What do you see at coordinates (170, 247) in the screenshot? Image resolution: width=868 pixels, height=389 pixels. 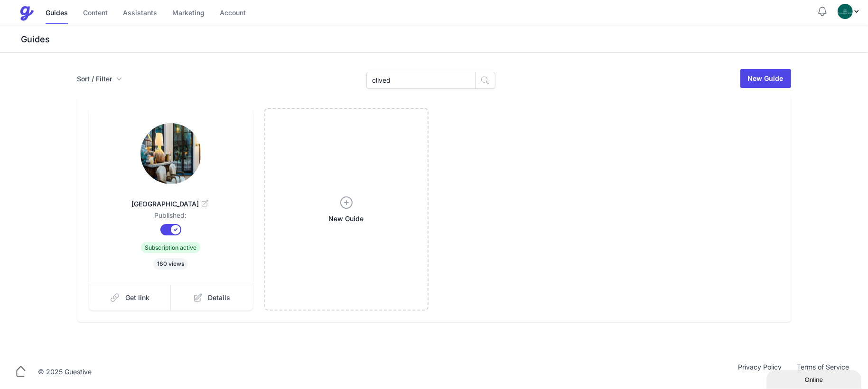 I see `span: Subscription active` at bounding box center [170, 247].